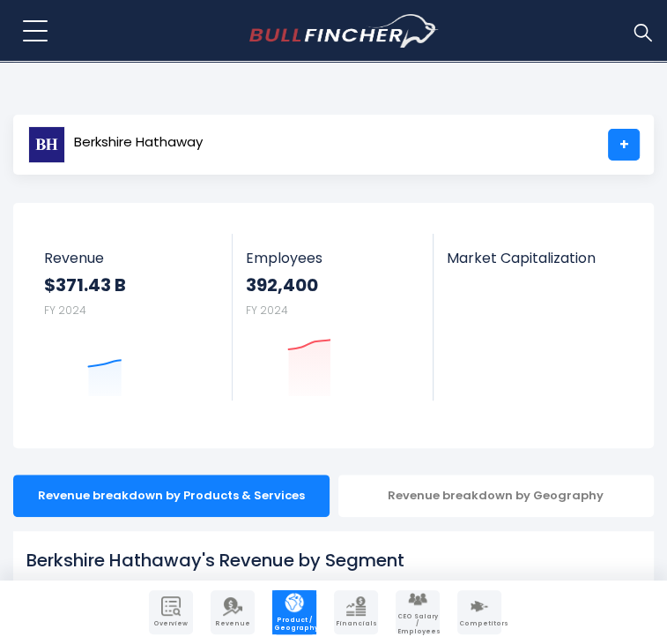  What do you see at coordinates (131, 285) in the screenshot?
I see `strong: $371.43 B` at bounding box center [131, 285].